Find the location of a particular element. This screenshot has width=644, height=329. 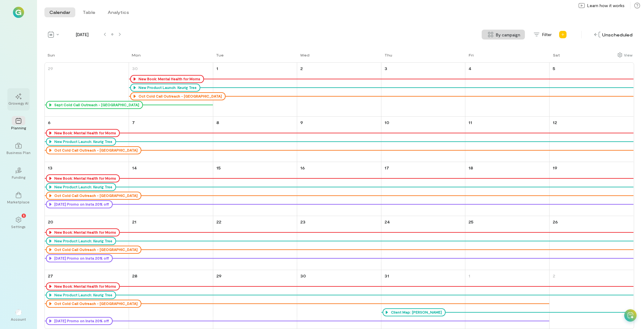

a: October 13, 2024 is located at coordinates (50, 168).